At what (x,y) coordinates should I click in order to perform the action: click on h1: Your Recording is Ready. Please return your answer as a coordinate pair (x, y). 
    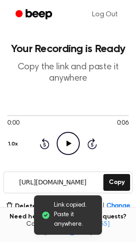
    Looking at the image, I should click on (68, 49).